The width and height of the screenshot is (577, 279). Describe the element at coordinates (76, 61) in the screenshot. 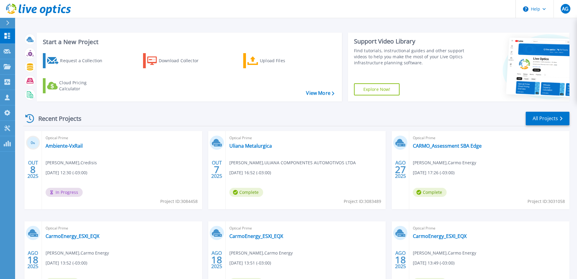

I see `a: Request a Collection` at that location.